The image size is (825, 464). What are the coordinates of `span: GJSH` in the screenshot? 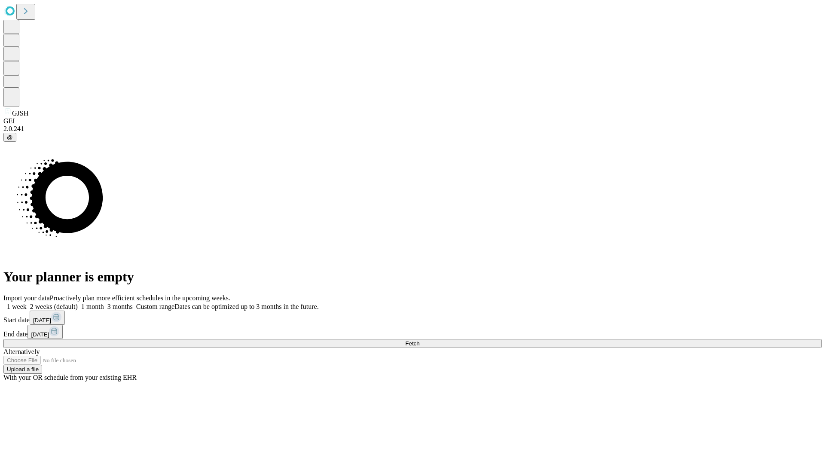 It's located at (20, 113).